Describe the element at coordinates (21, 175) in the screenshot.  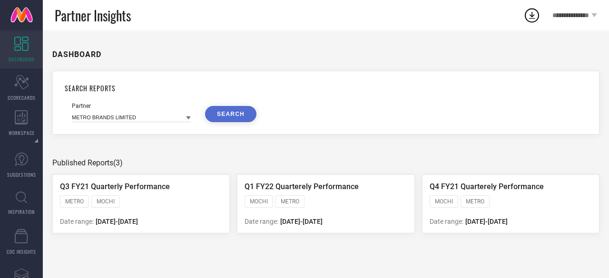
I see `span: SUGGESTIONS` at that location.